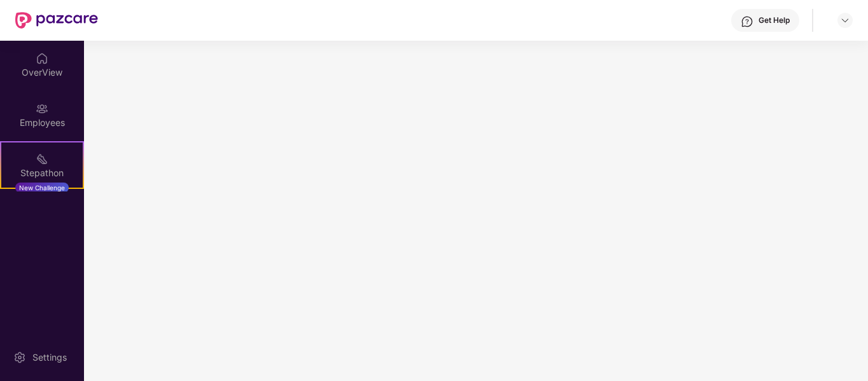 This screenshot has width=868, height=381. I want to click on img: svg+xml;base64,PHN2ZyBpZD0iU2V0dGluZy0yMHgyMCIgeG1sbnM9Imh0dHA6Ly93d3cudzMub3JnLzIwMDAvc3ZnIiB3aW..., so click(20, 358).